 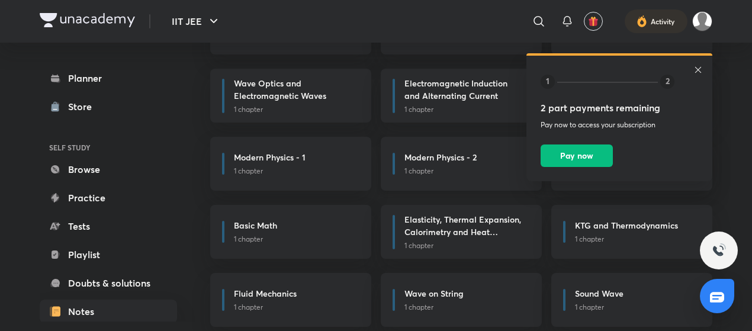 I want to click on p: 2, so click(x=667, y=81).